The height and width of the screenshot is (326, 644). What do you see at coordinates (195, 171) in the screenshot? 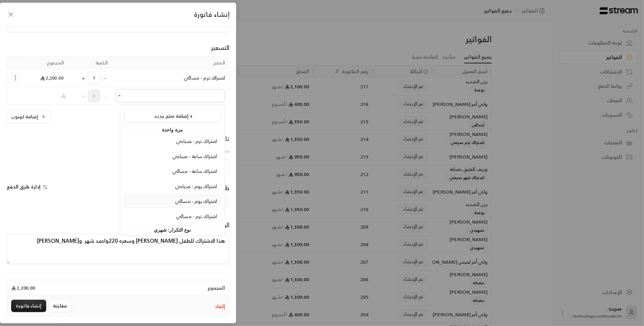
I see `span: اشتراك ساعة - مسائي` at bounding box center [195, 171].